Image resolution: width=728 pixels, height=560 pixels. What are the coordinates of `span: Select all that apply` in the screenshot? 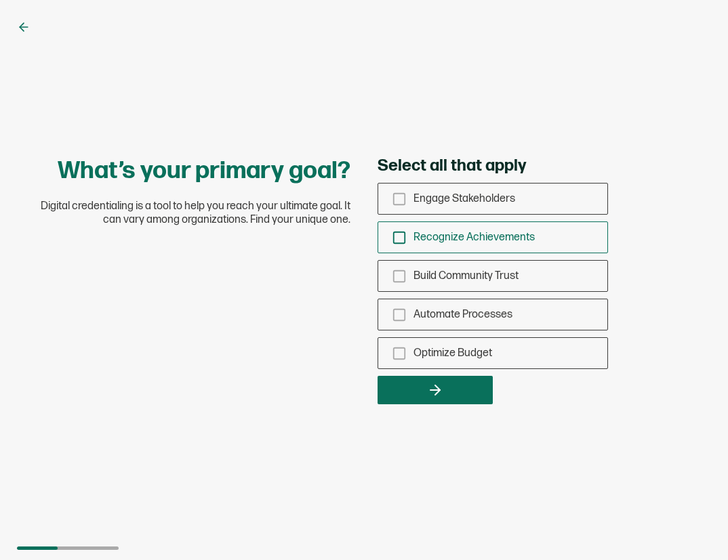 It's located at (451, 166).